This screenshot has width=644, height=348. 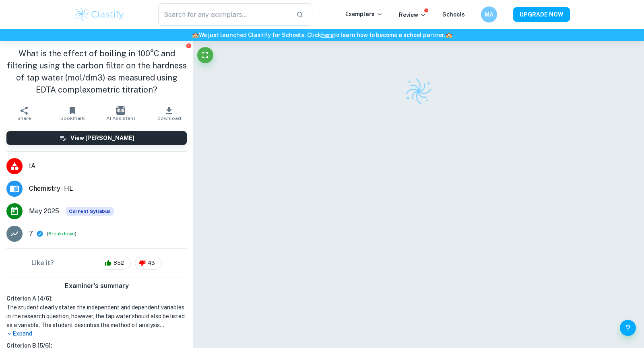 I want to click on h6: Like it?, so click(x=42, y=263).